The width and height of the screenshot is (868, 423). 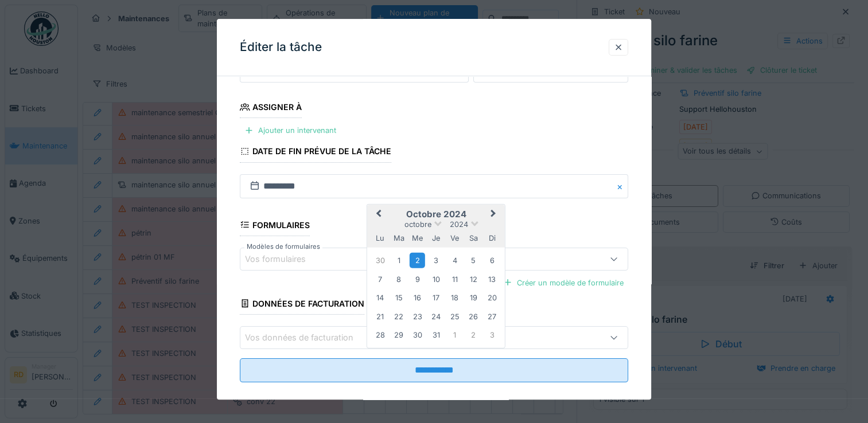 I want to click on h2: octobre 2024, so click(x=436, y=214).